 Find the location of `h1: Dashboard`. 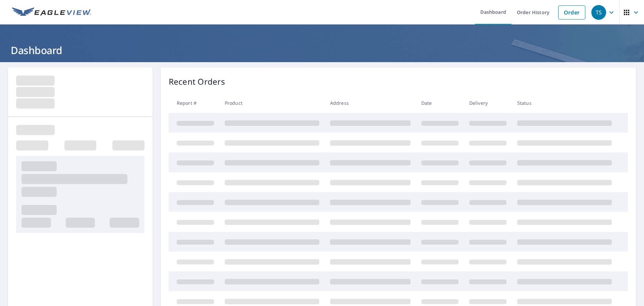

h1: Dashboard is located at coordinates (322, 50).